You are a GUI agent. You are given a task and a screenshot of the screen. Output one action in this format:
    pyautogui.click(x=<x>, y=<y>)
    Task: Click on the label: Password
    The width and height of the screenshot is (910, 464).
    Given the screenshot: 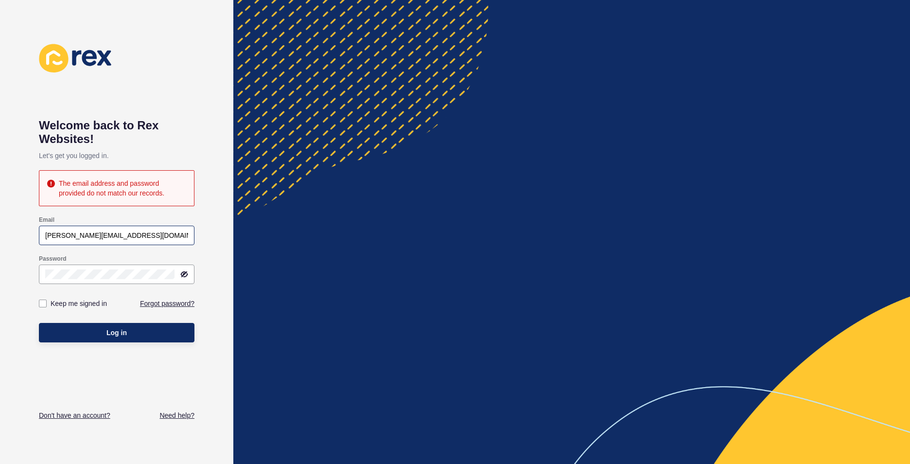 What is the action you would take?
    pyautogui.click(x=52, y=259)
    